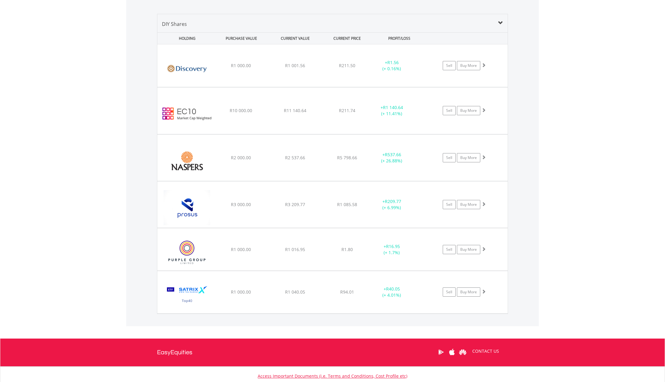 Image resolution: width=665 pixels, height=382 pixels. Describe the element at coordinates (393, 246) in the screenshot. I see `span: R16.95` at that location.